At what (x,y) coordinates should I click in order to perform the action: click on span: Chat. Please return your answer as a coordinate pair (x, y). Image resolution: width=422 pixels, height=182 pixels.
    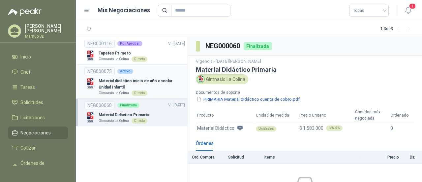
    Looking at the image, I should click on (25, 72).